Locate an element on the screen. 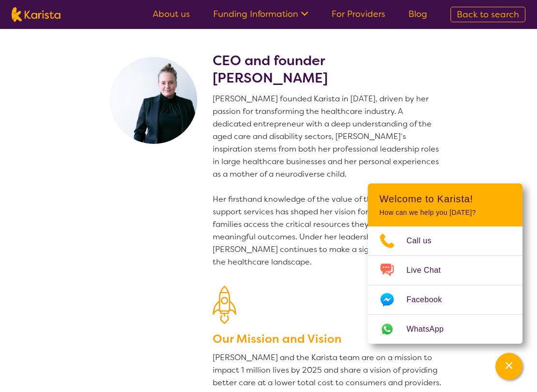  span: Live Chat is located at coordinates (429, 270).